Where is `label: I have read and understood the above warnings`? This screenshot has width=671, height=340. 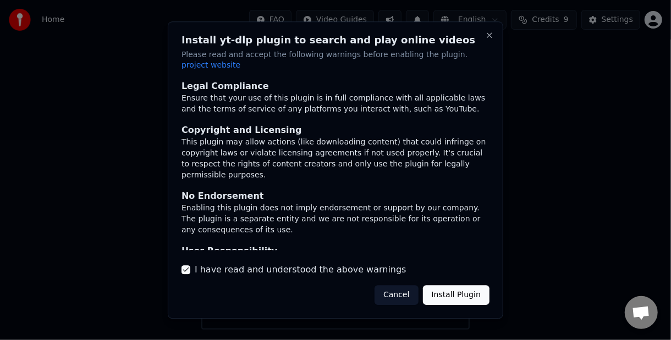
label: I have read and understood the above warnings is located at coordinates (300, 270).